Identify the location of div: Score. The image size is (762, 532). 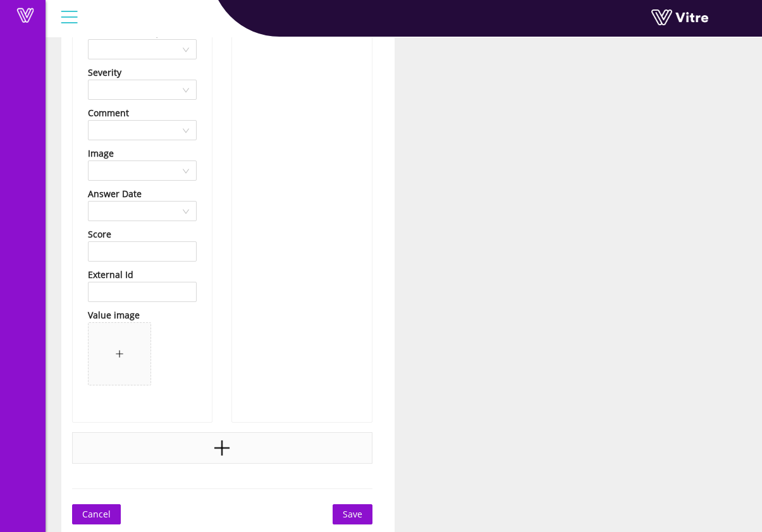
(99, 234).